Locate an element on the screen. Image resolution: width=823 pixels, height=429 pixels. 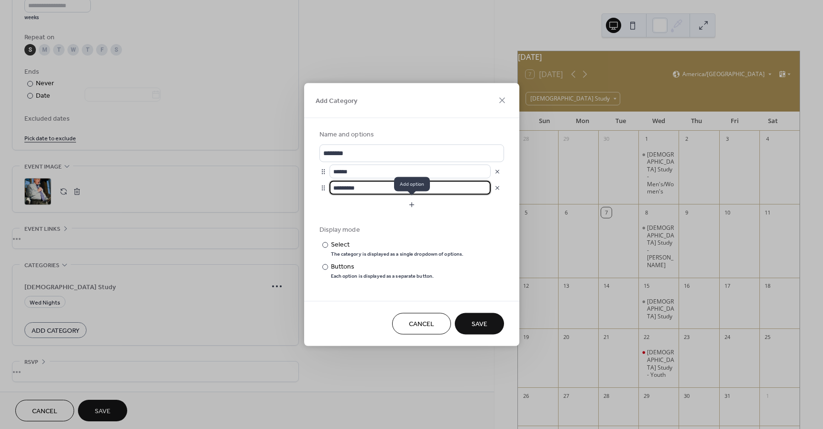
span: Cancel is located at coordinates (421, 324).